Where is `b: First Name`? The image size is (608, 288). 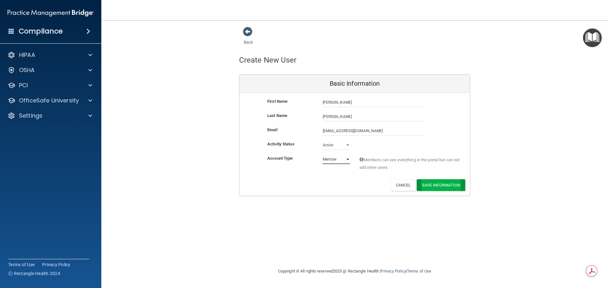
b: First Name is located at coordinates (277, 101).